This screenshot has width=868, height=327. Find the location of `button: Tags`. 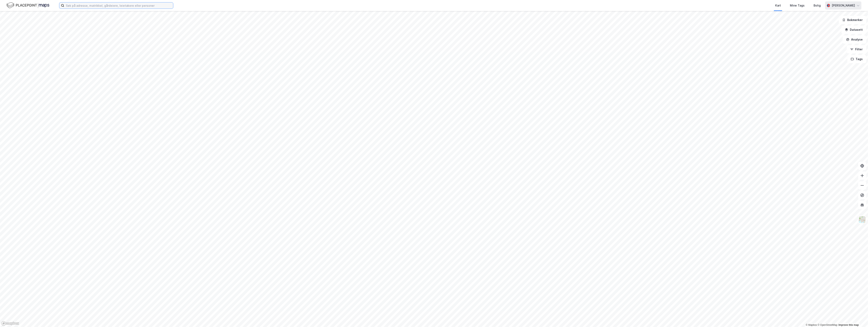

button: Tags is located at coordinates (857, 59).